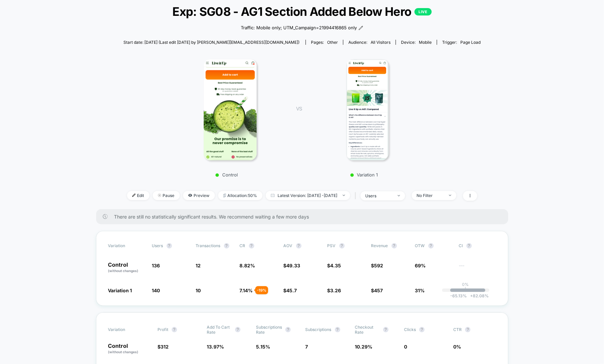  Describe the element at coordinates (199, 195) in the screenshot. I see `span: Preview` at that location.